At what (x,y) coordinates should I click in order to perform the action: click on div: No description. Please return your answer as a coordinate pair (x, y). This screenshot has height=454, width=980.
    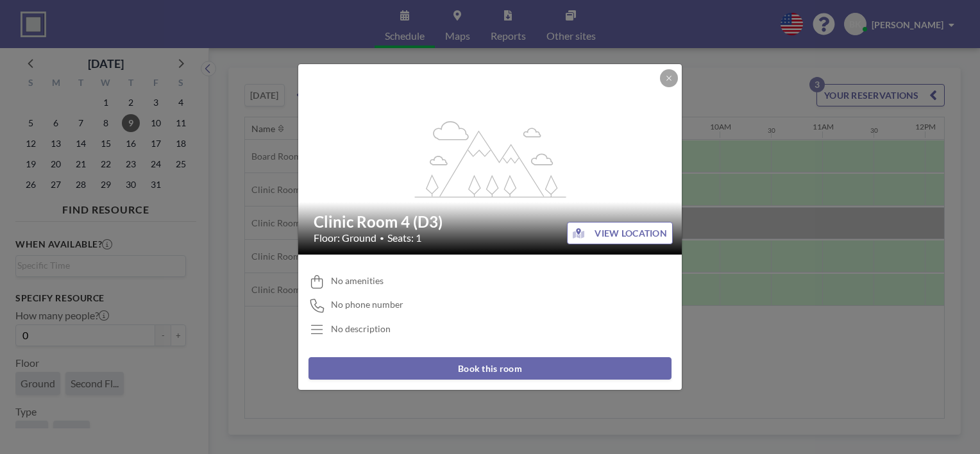
    Looking at the image, I should click on (361, 329).